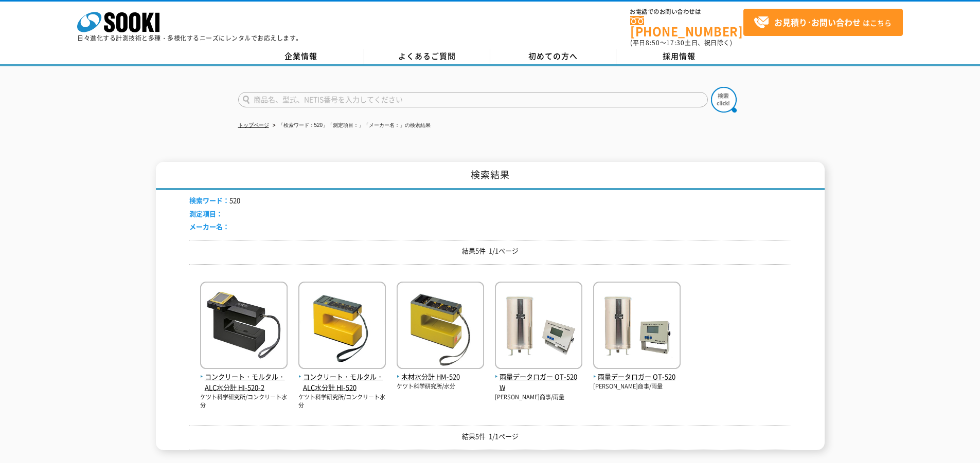 The height and width of the screenshot is (463, 980). Describe the element at coordinates (675, 43) in the screenshot. I see `span: 17:30` at that location.